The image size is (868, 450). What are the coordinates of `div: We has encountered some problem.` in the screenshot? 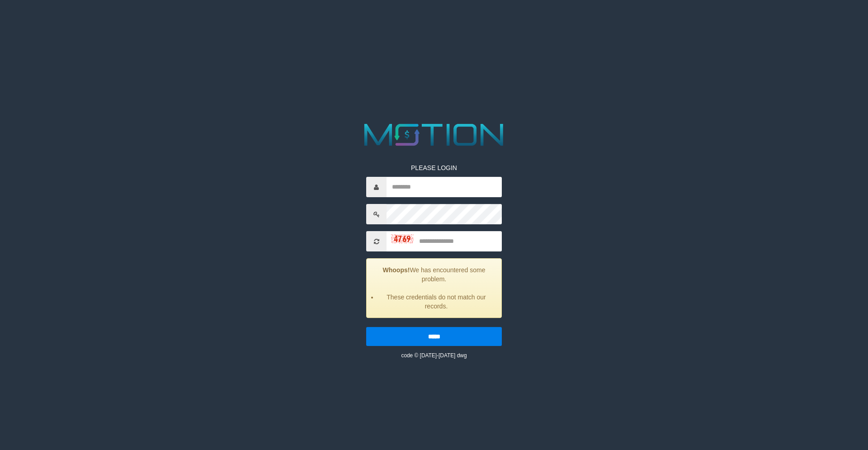 It's located at (434, 288).